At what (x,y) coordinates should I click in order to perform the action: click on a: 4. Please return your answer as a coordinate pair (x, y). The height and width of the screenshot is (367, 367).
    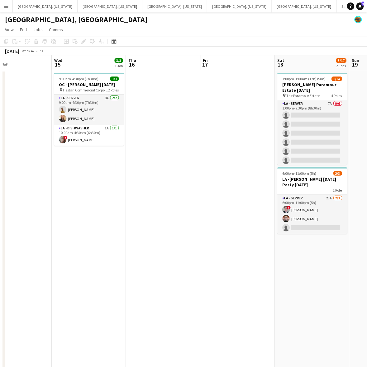
    Looking at the image, I should click on (360, 6).